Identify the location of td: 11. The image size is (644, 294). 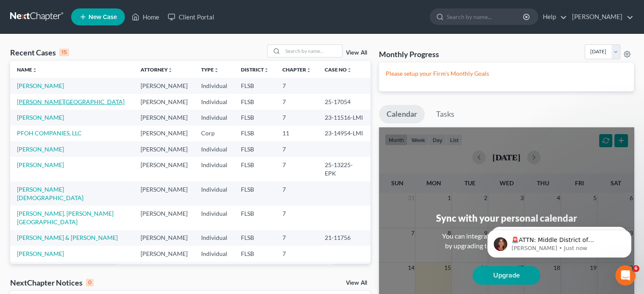
(297, 133).